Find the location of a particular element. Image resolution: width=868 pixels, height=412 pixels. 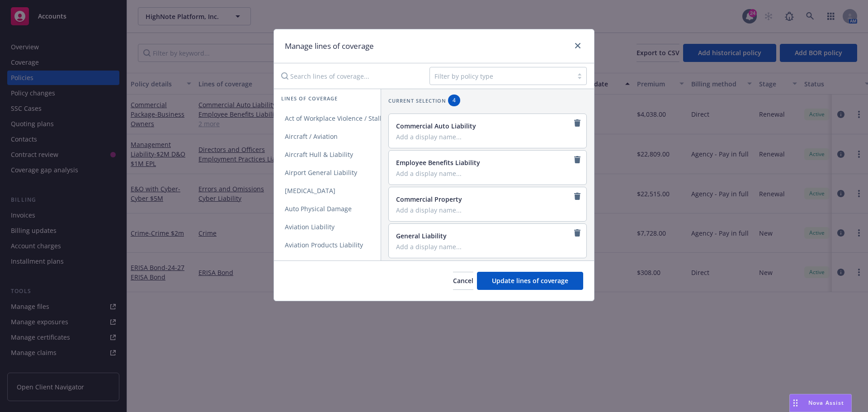

span: Auto Physical Damage is located at coordinates (318, 209).